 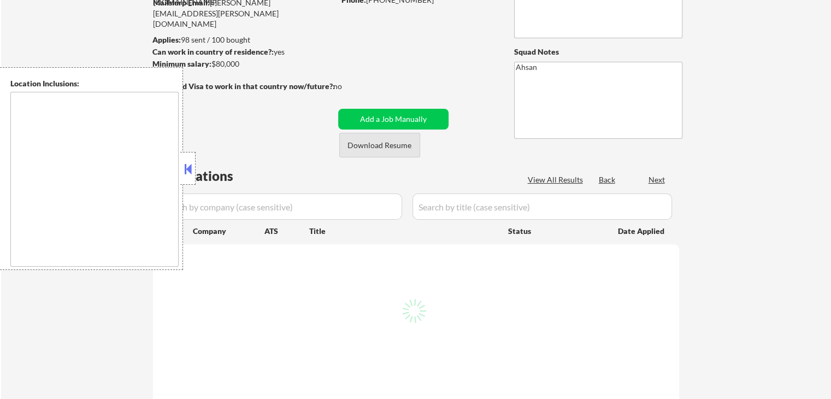 I want to click on div: Applications, so click(x=210, y=176).